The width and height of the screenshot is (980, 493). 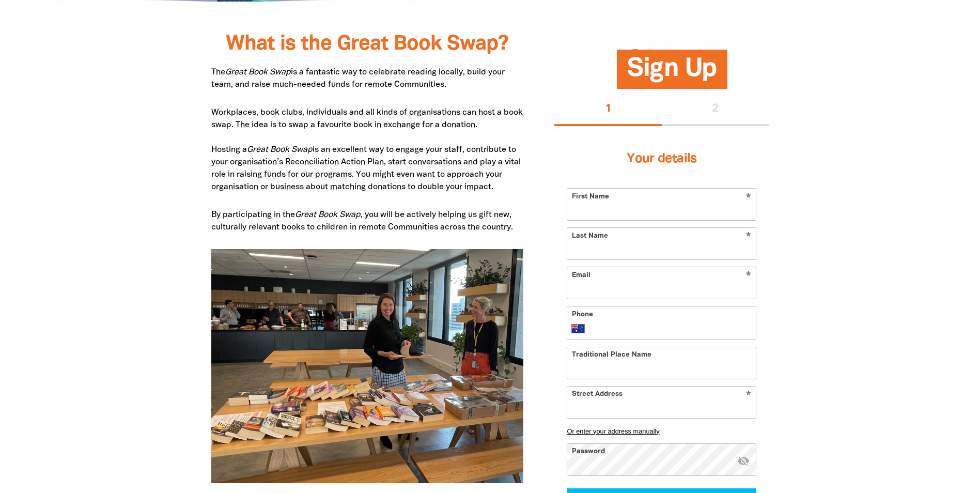 What do you see at coordinates (661, 159) in the screenshot?
I see `h3: Your details` at bounding box center [661, 159].